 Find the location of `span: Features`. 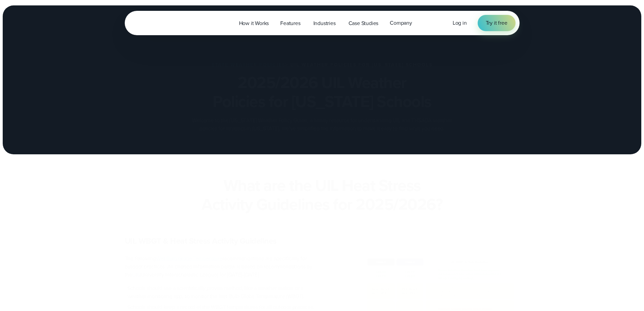

span: Features is located at coordinates (290, 24).